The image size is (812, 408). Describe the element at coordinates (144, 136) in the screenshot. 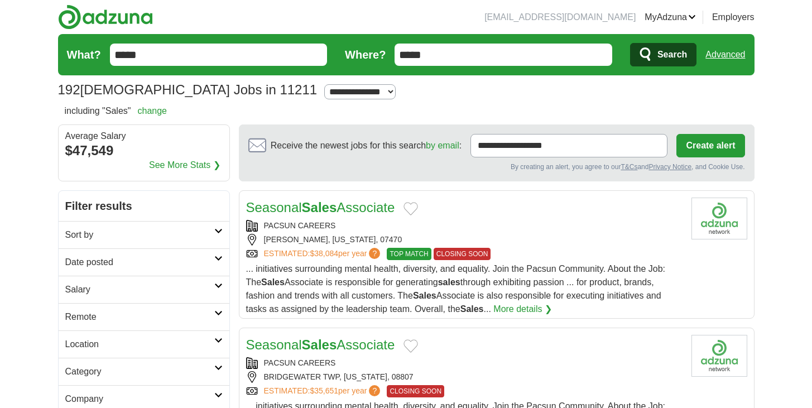

I see `div: Average Salary` at that location.